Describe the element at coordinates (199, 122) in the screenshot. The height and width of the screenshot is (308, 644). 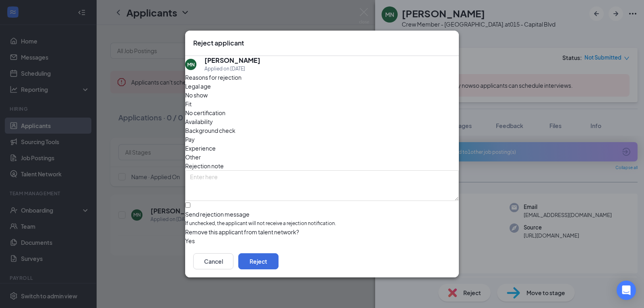
I see `span: Availability` at that location.